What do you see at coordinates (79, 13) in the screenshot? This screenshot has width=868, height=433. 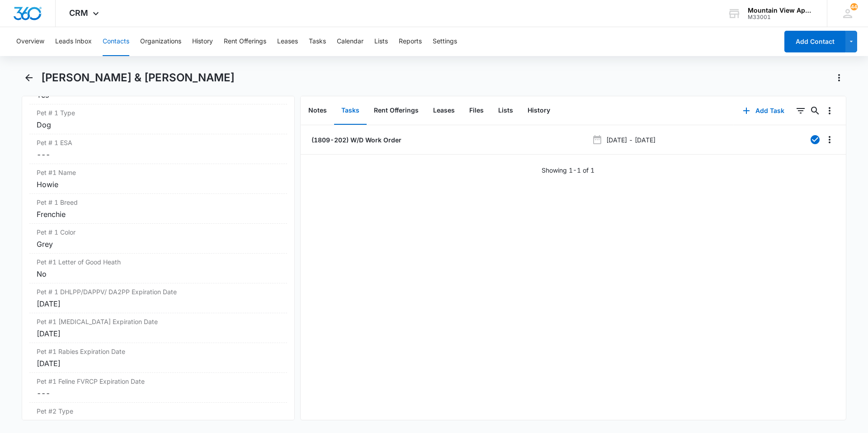 I see `span: CRM` at bounding box center [79, 13].